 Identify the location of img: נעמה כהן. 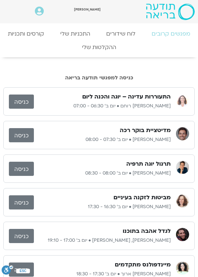
(183, 201).